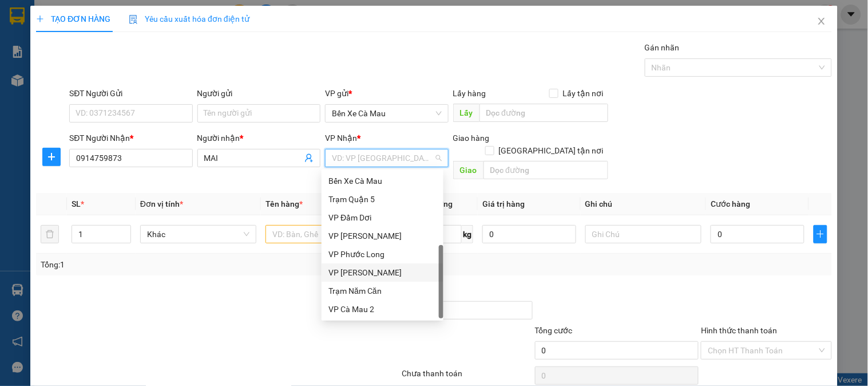  What do you see at coordinates (258, 94) in the screenshot?
I see `div: Người gửi` at bounding box center [258, 94].